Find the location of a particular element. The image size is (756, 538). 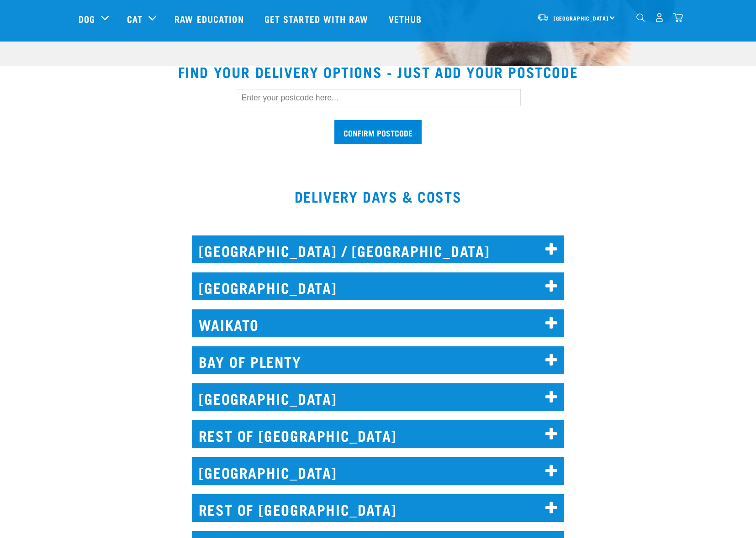

h2: WAIKATO is located at coordinates (378, 323).